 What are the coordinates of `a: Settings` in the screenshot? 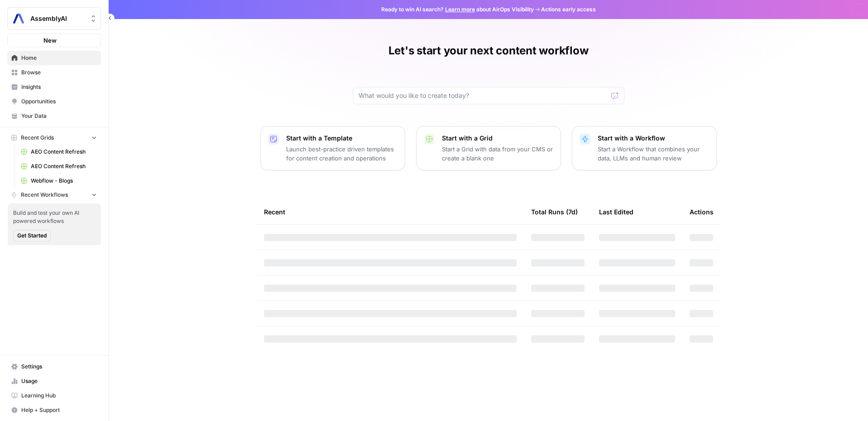 It's located at (54, 367).